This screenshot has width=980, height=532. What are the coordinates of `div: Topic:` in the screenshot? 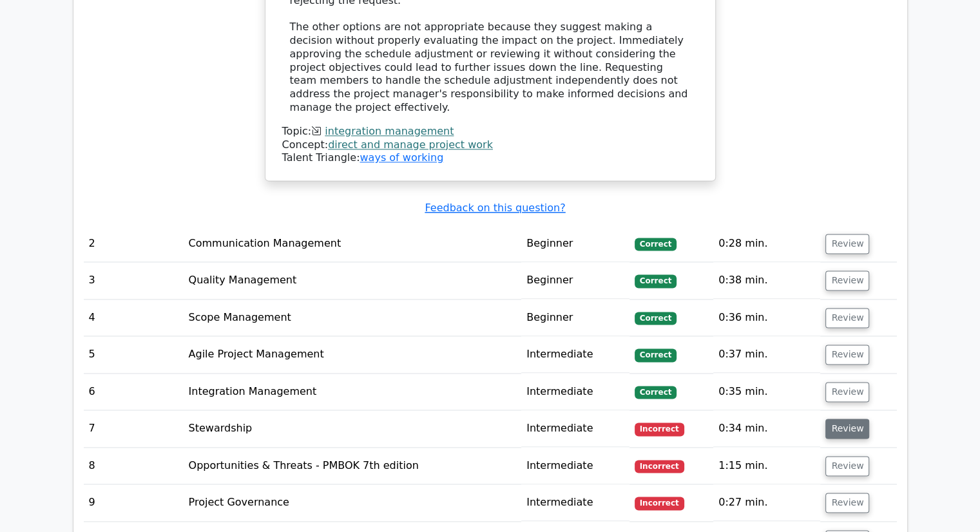 It's located at (490, 131).